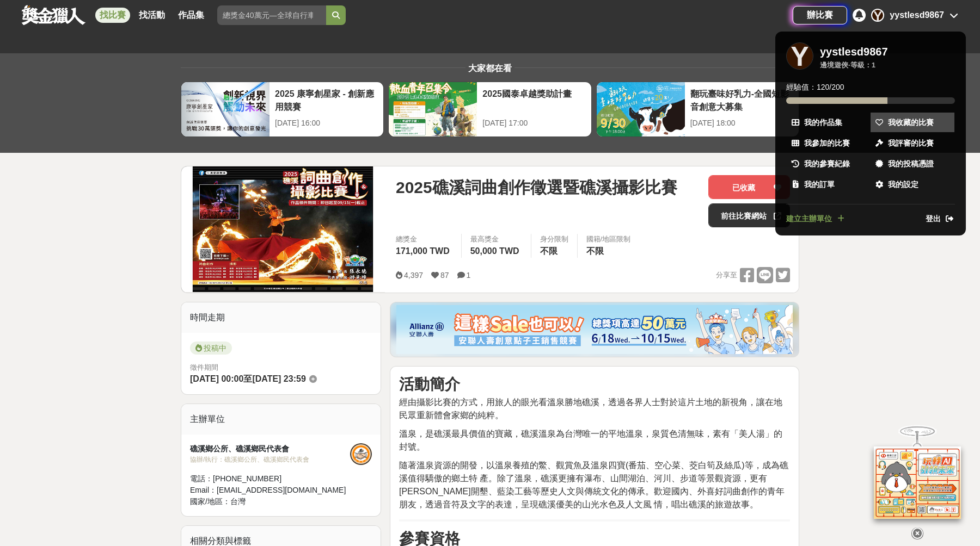 The image size is (980, 546). Describe the element at coordinates (911, 122) in the screenshot. I see `span: 我收藏的比賽` at that location.